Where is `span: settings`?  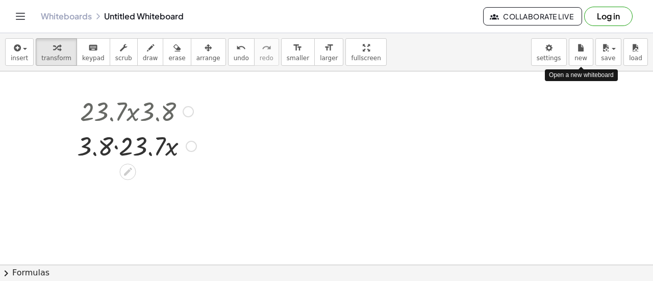 span: settings is located at coordinates (549, 58).